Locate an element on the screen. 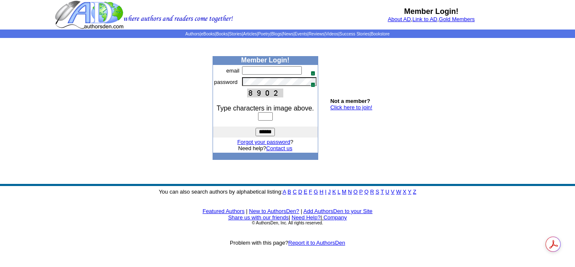  b: Not a member? is located at coordinates (350, 101).